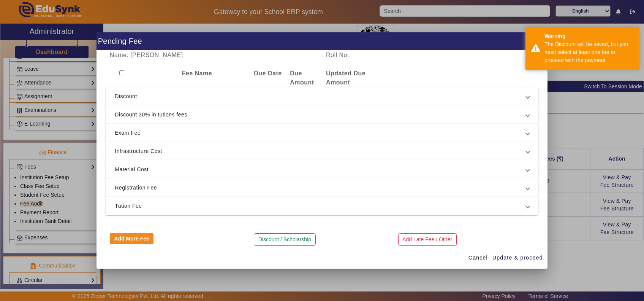  What do you see at coordinates (320, 151) in the screenshot?
I see `span: Infrastructure Cost` at bounding box center [320, 151].